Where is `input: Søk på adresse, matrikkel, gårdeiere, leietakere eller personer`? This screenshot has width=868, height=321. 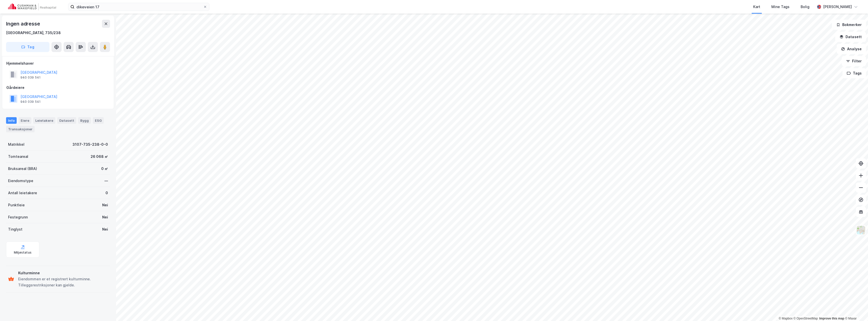 input: Søk på adresse, matrikkel, gårdeiere, leietakere eller personer is located at coordinates (139, 7).